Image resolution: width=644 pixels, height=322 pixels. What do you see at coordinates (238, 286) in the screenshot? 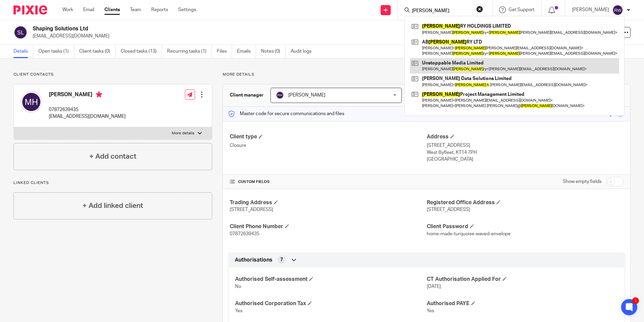
I see `span: No` at bounding box center [238, 286].